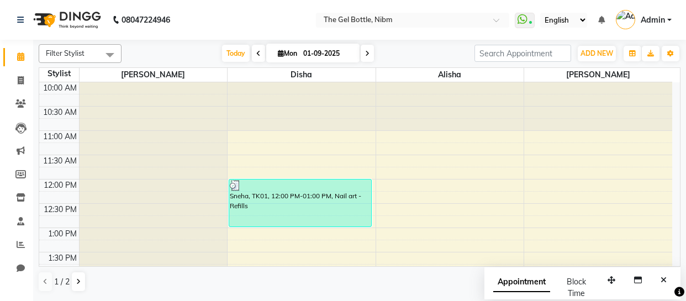 Image resolution: width=686 pixels, height=301 pixels. What do you see at coordinates (146, 20) in the screenshot?
I see `b: 08047224946` at bounding box center [146, 20].